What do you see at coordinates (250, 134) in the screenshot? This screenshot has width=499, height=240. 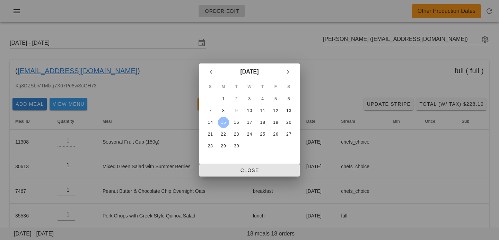 I see `div: 24` at bounding box center [250, 134].